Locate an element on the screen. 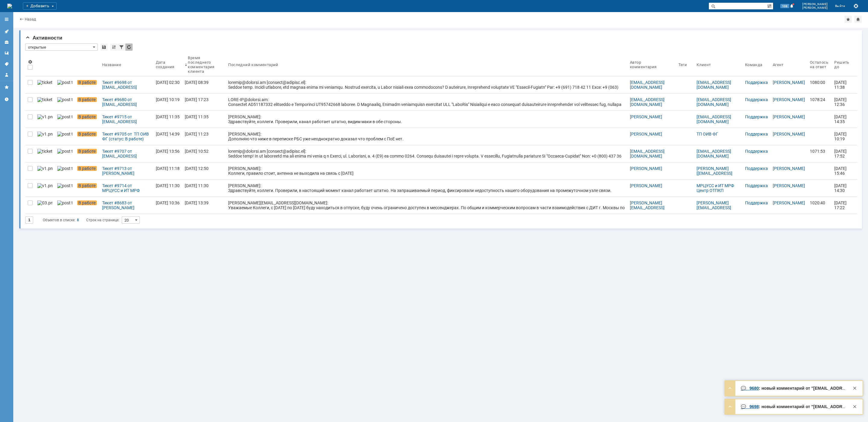  a: LORE-IP@dolorsi.am: Consectet AD51187332 elitseddo e Temporinci UT95742668 laboree. D Magnaaliq, ... is located at coordinates (426, 102).